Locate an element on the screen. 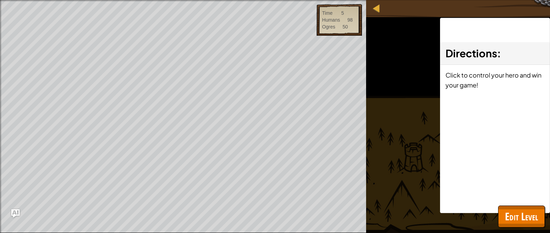 The height and width of the screenshot is (233, 550). div: 5 is located at coordinates (343, 13).